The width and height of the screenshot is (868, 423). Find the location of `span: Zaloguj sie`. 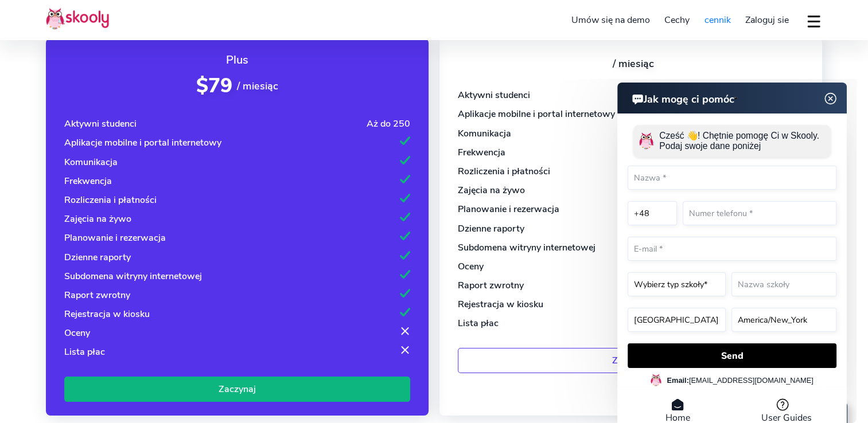

span: Zaloguj sie is located at coordinates (767, 20).